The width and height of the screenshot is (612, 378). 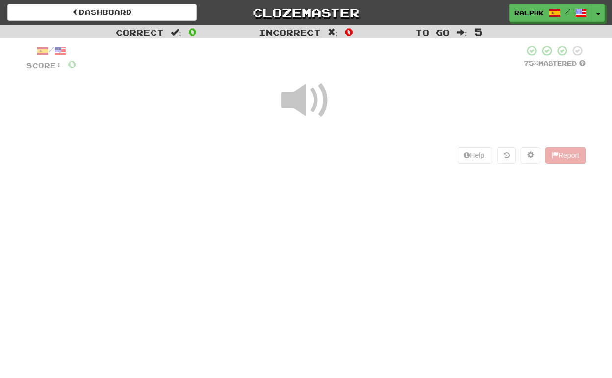 I want to click on button: Help!, so click(x=475, y=156).